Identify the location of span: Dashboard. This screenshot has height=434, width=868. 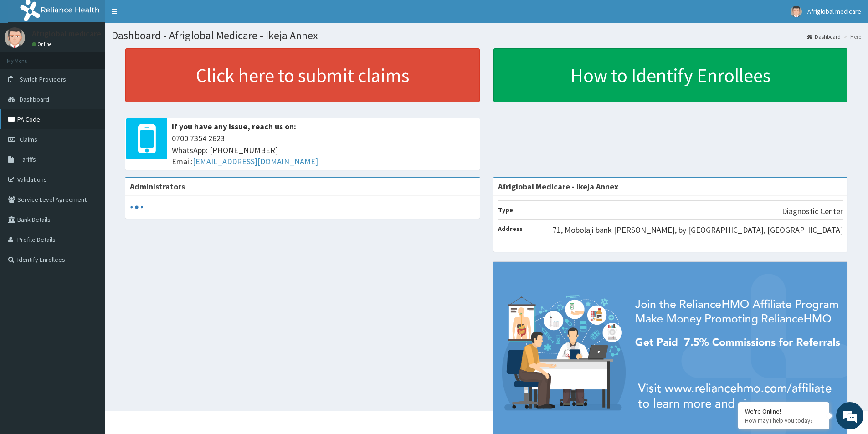
(34, 99).